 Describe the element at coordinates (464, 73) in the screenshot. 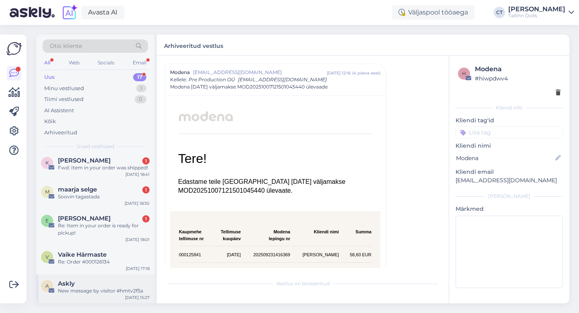

I see `span: h` at that location.